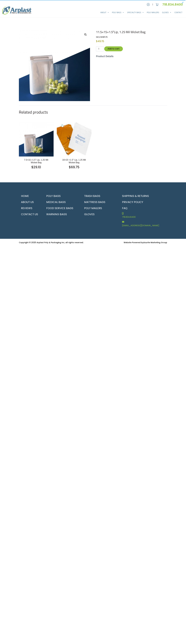 The height and width of the screenshot is (644, 186). I want to click on a: Contact, so click(178, 13).